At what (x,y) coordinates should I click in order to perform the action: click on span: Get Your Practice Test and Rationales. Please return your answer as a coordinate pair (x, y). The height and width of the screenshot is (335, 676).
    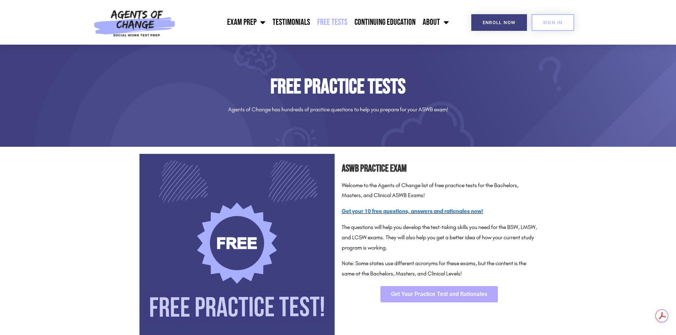
    Looking at the image, I should click on (439, 295).